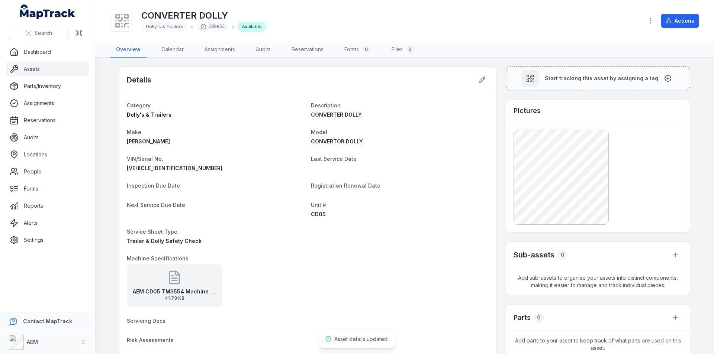 The width and height of the screenshot is (714, 354). Describe the element at coordinates (601, 78) in the screenshot. I see `span: Start tracking this asset by assigning a tag` at that location.